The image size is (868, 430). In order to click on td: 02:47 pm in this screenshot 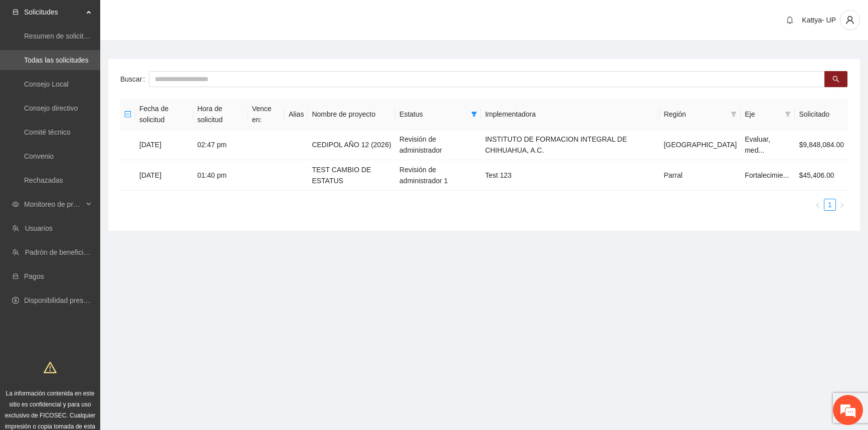, I will do `click(220, 145)`.